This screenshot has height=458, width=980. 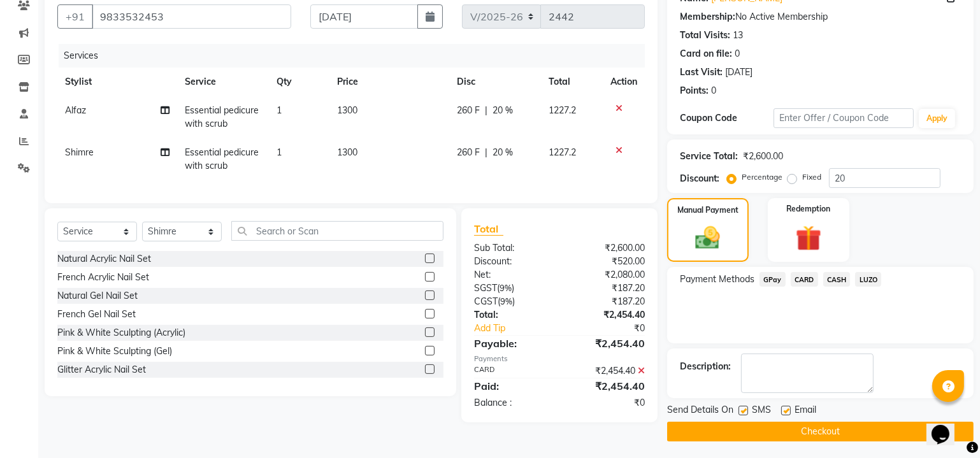 I want to click on div: Pink & White Sculpting (Gel), so click(x=115, y=351).